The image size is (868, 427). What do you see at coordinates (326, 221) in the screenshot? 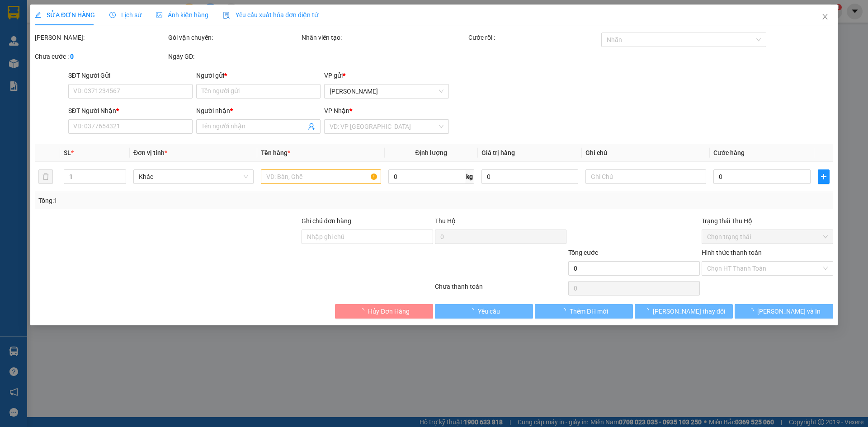
I see `label: Ghi chú đơn hàng` at bounding box center [326, 221].